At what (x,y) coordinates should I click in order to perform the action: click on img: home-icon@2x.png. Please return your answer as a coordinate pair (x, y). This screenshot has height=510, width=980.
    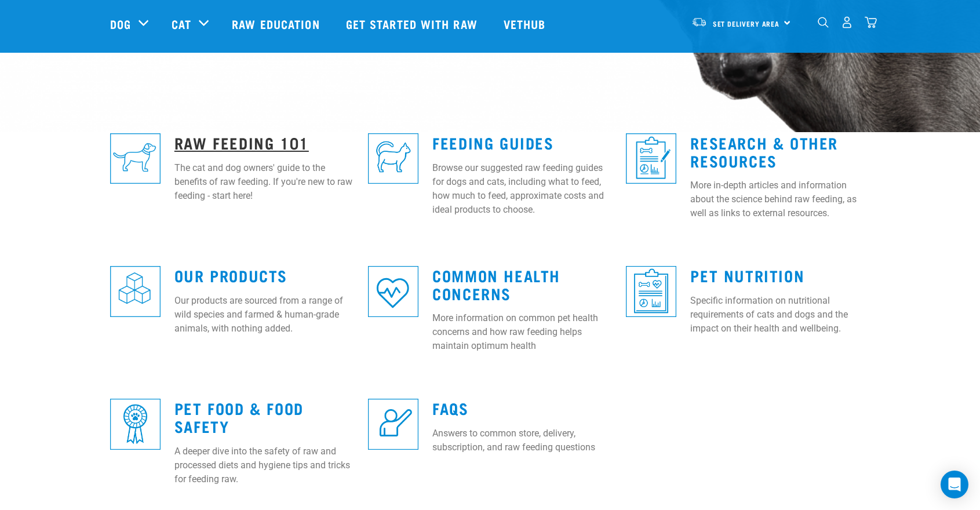
    Looking at the image, I should click on (870, 22).